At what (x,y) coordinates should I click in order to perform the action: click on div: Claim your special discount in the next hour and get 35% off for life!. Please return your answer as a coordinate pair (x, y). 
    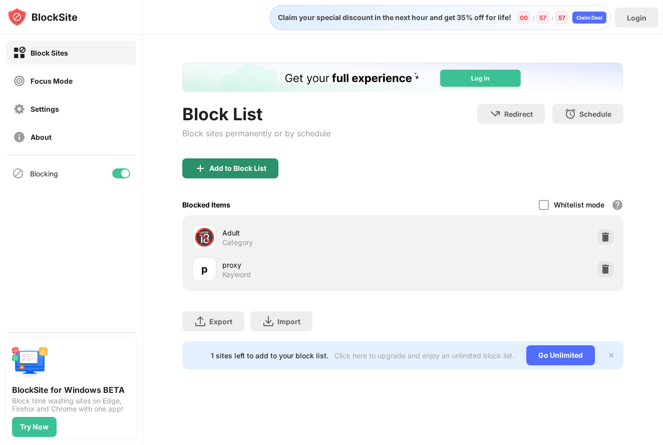
    Looking at the image, I should click on (392, 18).